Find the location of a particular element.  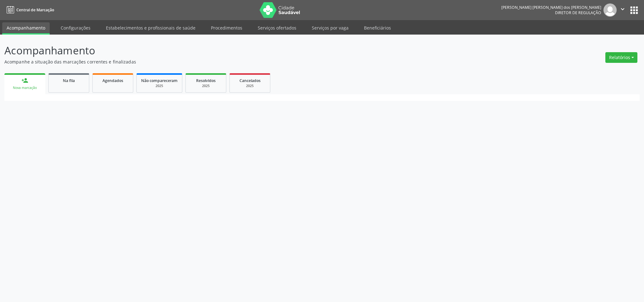

span: Agendados is located at coordinates (113, 81).